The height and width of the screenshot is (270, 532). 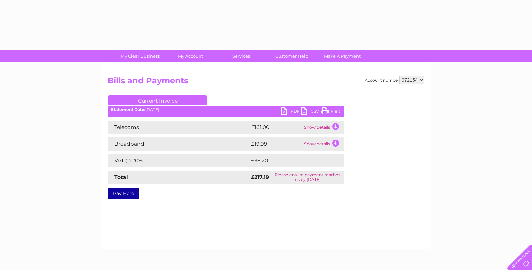 I want to click on strong: Total, so click(x=121, y=177).